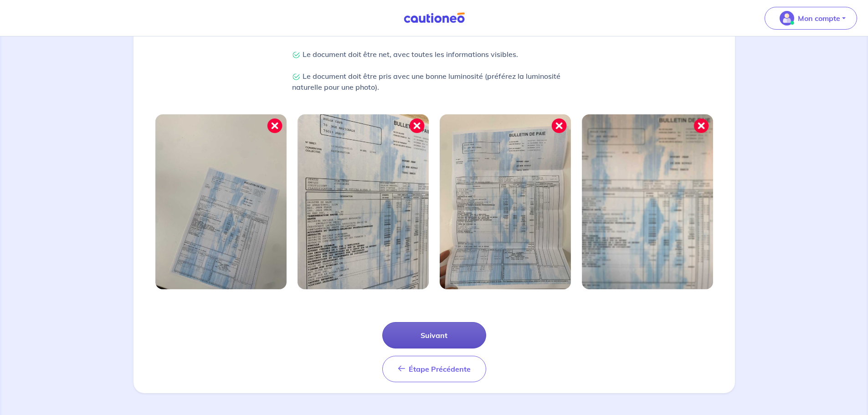  Describe the element at coordinates (506, 202) in the screenshot. I see `img: Image mal cadrée 3` at that location.